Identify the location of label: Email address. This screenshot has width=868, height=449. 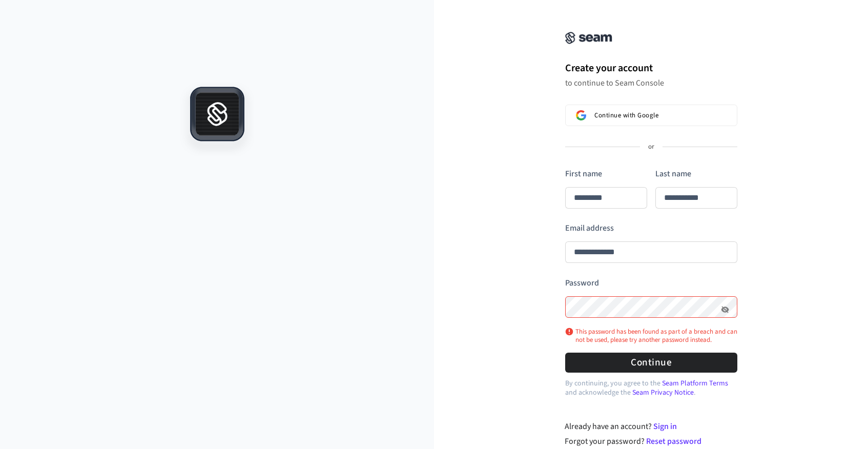
(590, 228).